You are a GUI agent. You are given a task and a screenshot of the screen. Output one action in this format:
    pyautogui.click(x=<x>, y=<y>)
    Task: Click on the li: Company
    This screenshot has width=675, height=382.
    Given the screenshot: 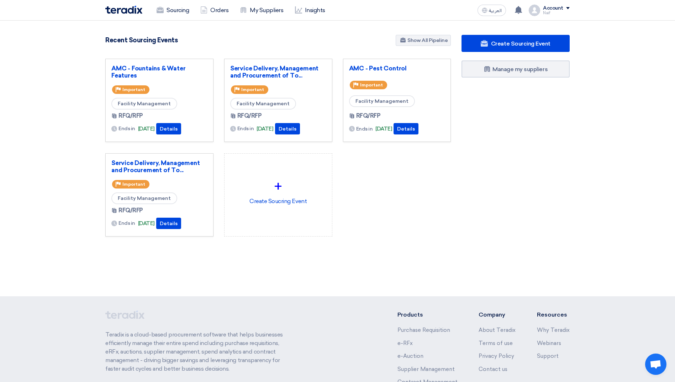 What is the action you would take?
    pyautogui.click(x=497, y=315)
    